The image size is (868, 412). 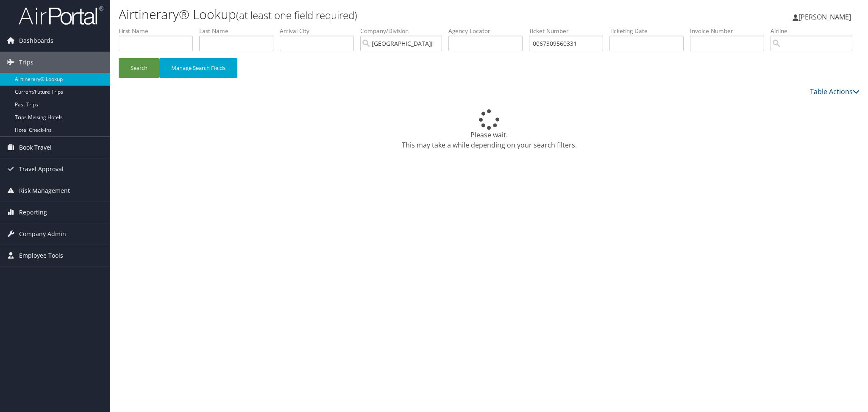 What do you see at coordinates (297, 15) in the screenshot?
I see `small: (at least one field required)` at bounding box center [297, 15].